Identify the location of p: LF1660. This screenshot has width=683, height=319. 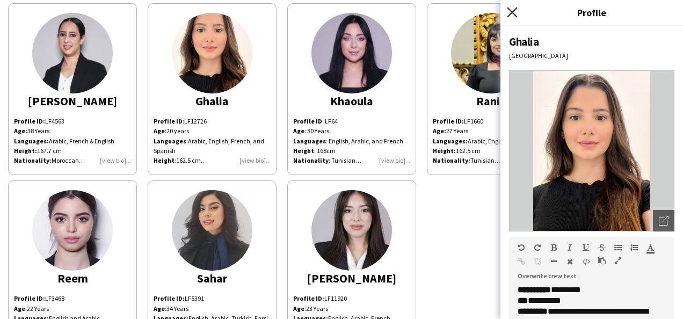
(491, 121).